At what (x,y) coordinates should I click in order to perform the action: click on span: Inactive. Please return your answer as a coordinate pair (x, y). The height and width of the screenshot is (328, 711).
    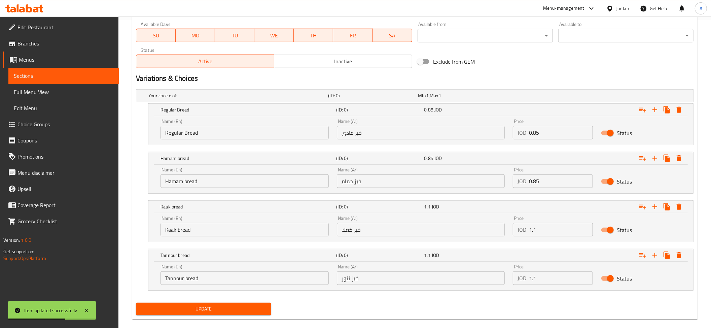
    Looking at the image, I should click on (343, 61).